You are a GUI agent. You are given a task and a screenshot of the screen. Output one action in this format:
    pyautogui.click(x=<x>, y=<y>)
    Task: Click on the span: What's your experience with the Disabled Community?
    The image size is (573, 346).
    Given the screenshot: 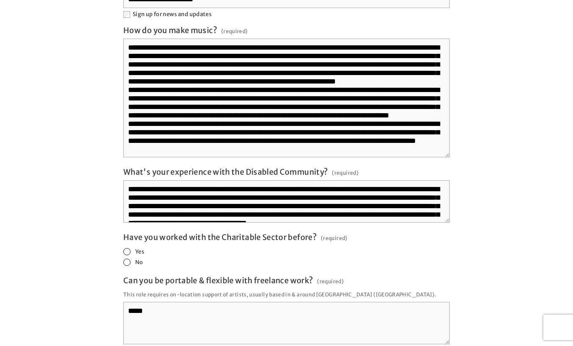 What is the action you would take?
    pyautogui.click(x=225, y=172)
    